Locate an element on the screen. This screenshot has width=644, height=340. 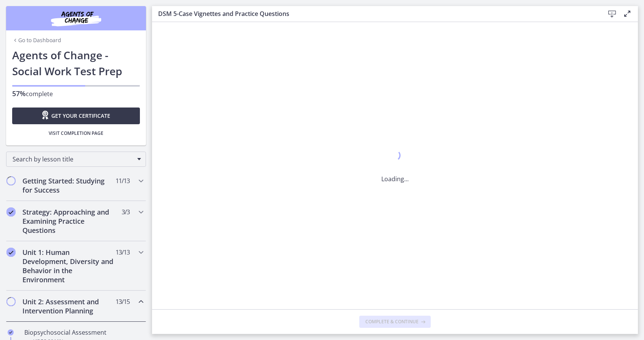
i: Opens in a new window is located at coordinates (46, 115).